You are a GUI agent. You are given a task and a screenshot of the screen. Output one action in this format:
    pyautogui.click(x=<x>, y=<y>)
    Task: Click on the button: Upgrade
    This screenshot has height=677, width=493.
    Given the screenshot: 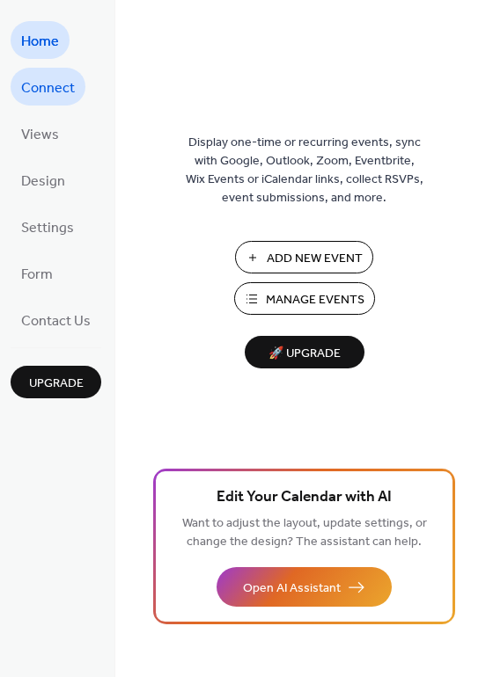 What is the action you would take?
    pyautogui.click(x=55, y=382)
    